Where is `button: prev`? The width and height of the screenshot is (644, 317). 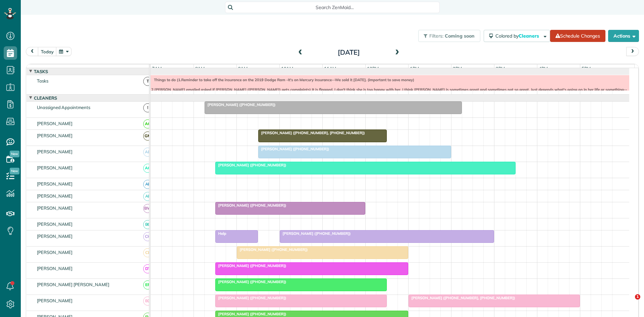 button: prev is located at coordinates (32, 51).